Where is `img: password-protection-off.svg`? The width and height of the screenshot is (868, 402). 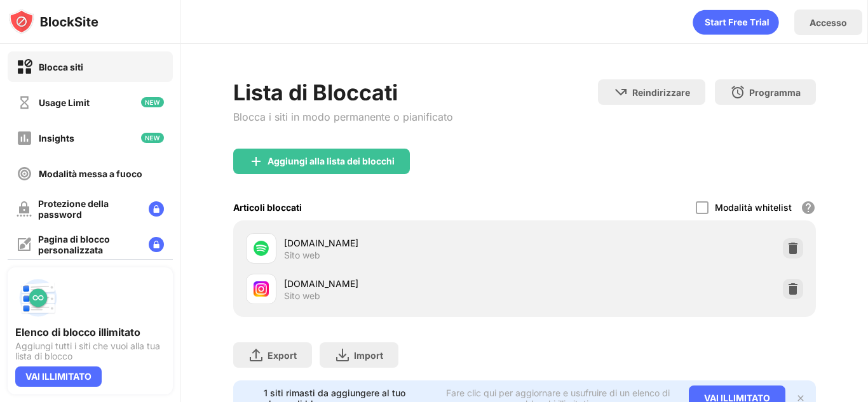 img: password-protection-off.svg is located at coordinates (24, 209).